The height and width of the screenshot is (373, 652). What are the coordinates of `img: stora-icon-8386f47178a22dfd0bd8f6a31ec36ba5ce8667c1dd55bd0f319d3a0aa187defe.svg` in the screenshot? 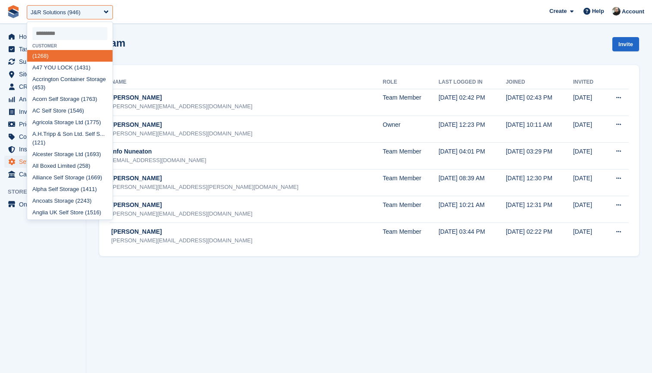 It's located at (13, 12).